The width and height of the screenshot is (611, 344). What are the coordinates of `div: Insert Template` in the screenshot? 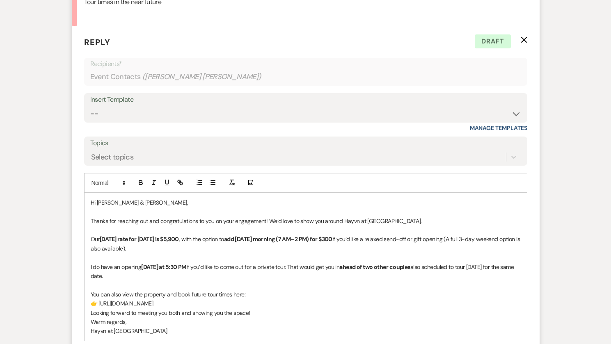 It's located at (306, 100).